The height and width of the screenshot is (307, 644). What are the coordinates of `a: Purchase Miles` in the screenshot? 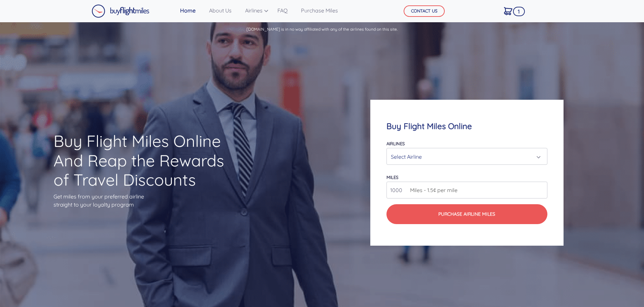 It's located at (320, 11).